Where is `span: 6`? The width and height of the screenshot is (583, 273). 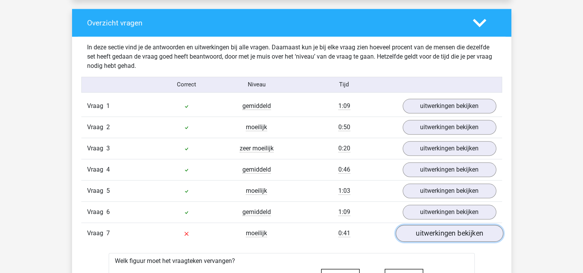
span: 6 is located at coordinates (108, 211).